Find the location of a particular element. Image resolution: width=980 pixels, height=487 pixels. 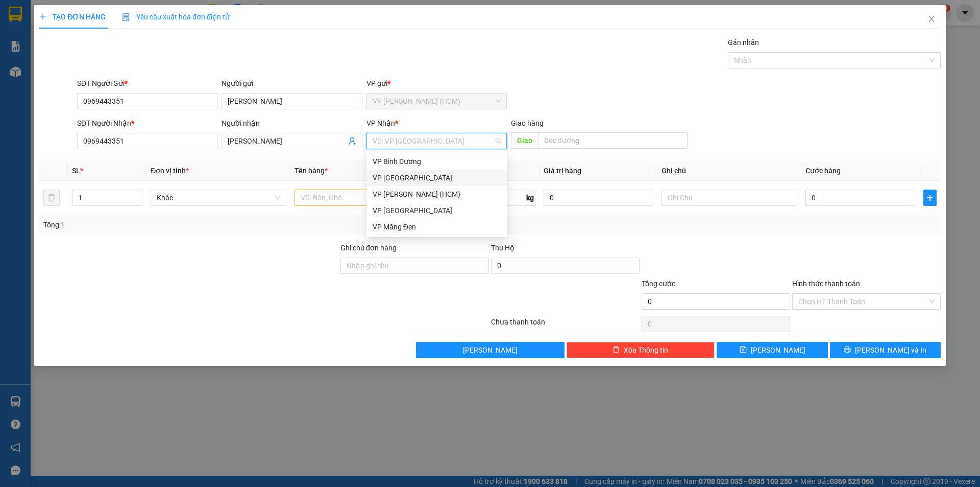

span: Cước hàng is located at coordinates (822, 171).